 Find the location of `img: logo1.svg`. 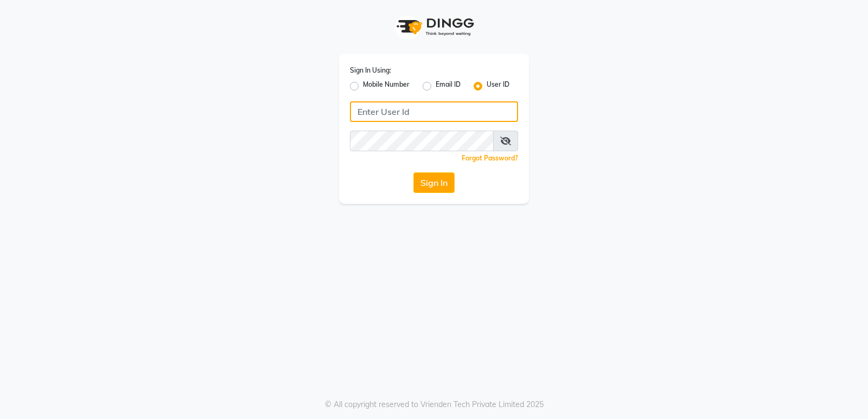

img: logo1.svg is located at coordinates (434, 27).